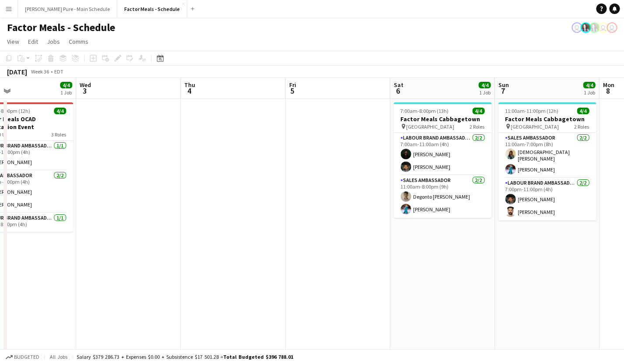 The height and width of the screenshot is (364, 624). Describe the element at coordinates (502, 90) in the screenshot. I see `span: 7` at that location.